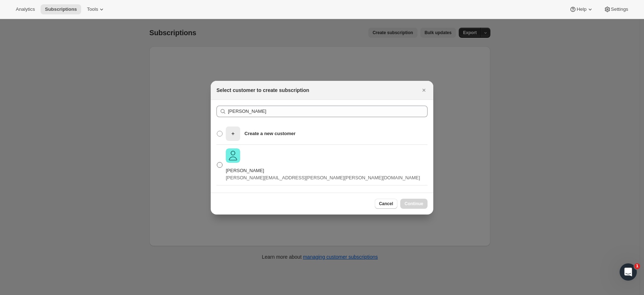 Image resolution: width=644 pixels, height=295 pixels. I want to click on span: Cancel, so click(386, 204).